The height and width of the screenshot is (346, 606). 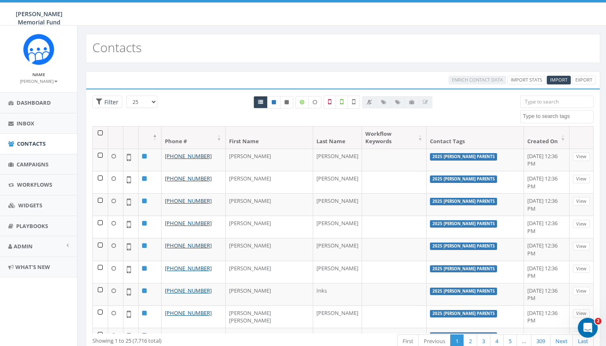 What do you see at coordinates (39, 75) in the screenshot?
I see `small: Name` at bounding box center [39, 75].